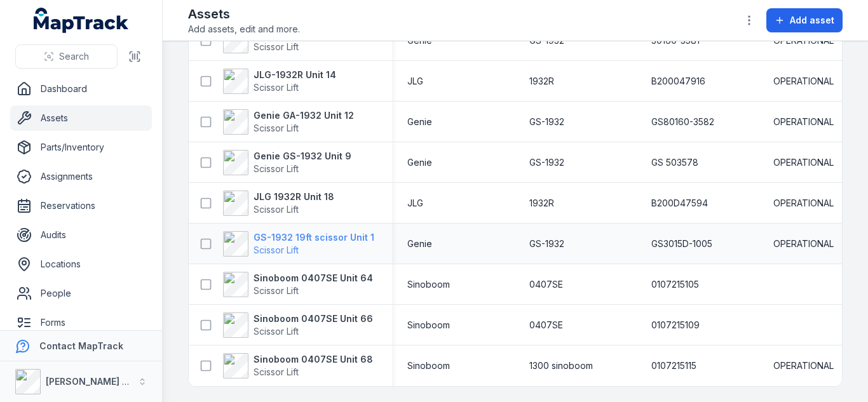 This screenshot has width=868, height=402. What do you see at coordinates (299, 244) in the screenshot?
I see `a: GS-1932 19ft scissor Unit 1Scissor Lift` at bounding box center [299, 244].